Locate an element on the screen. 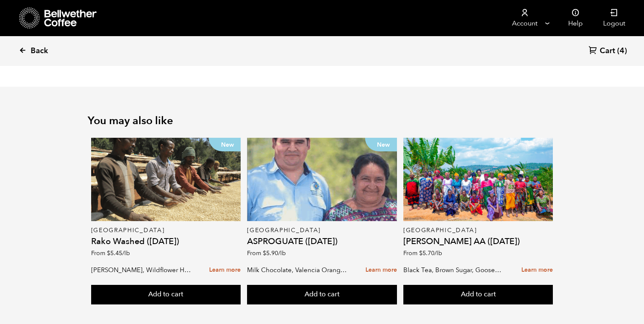 This screenshot has height=324, width=644. span: (4) is located at coordinates (622, 51).